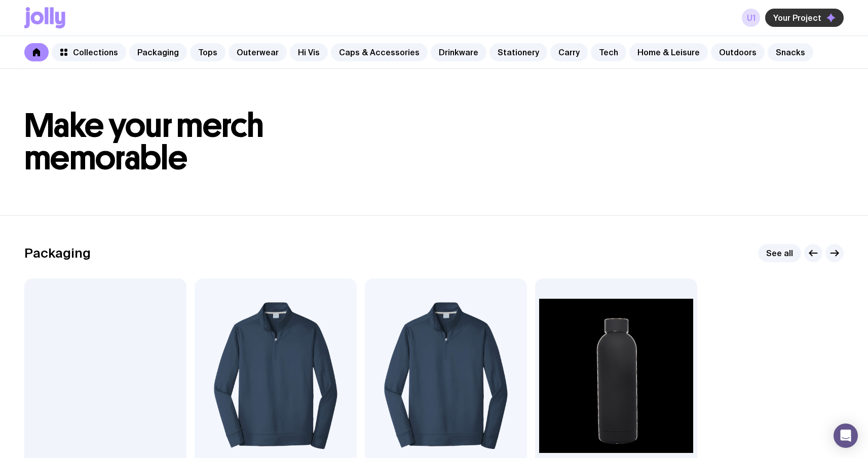  Describe the element at coordinates (569, 53) in the screenshot. I see `a: Carry` at that location.